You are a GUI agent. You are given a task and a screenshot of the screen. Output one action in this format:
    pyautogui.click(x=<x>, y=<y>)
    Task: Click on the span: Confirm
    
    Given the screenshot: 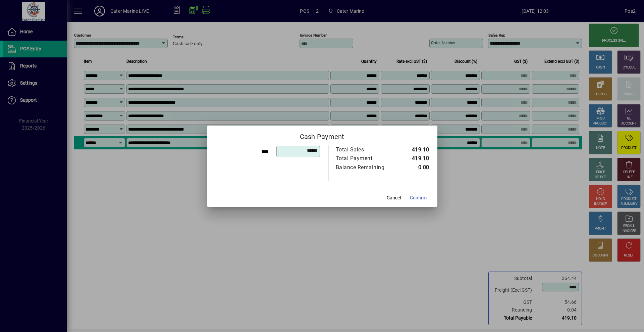 What is the action you would take?
    pyautogui.click(x=418, y=198)
    